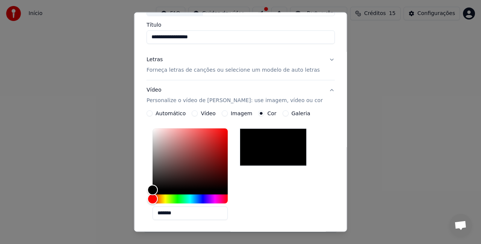 The width and height of the screenshot is (481, 244). What do you see at coordinates (190, 199) in the screenshot?
I see `div: Hue` at bounding box center [190, 199].